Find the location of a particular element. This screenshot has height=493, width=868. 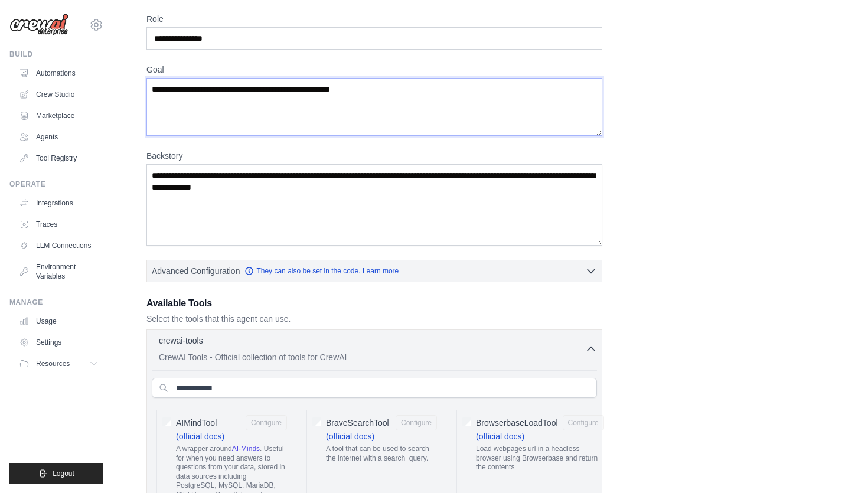

a: Environment Variables is located at coordinates (58, 272).